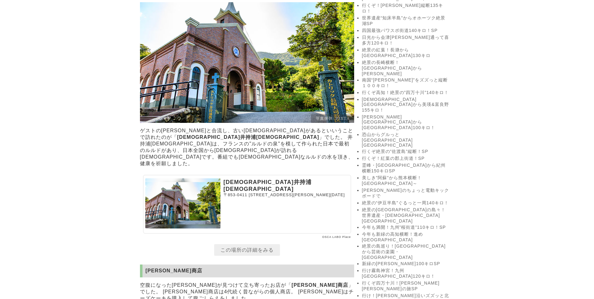  What do you see at coordinates (406, 227) in the screenshot?
I see `a: 今年も満開！九州”桜街道”110キロ！SP` at bounding box center [406, 227].